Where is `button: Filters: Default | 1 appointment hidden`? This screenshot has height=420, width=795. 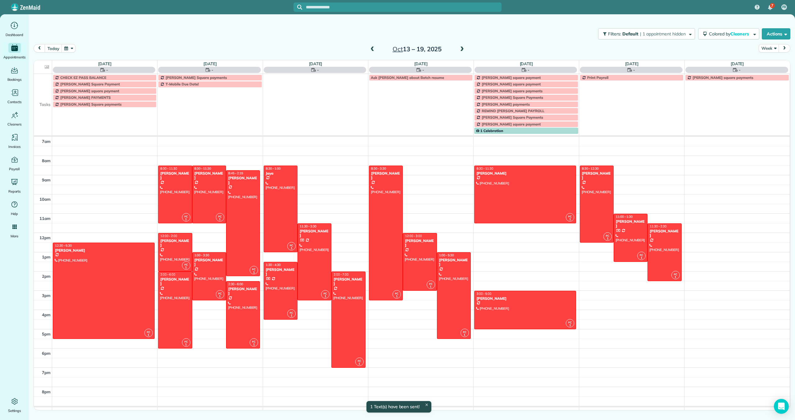 button: Filters: Default | 1 appointment hidden is located at coordinates (647, 34).